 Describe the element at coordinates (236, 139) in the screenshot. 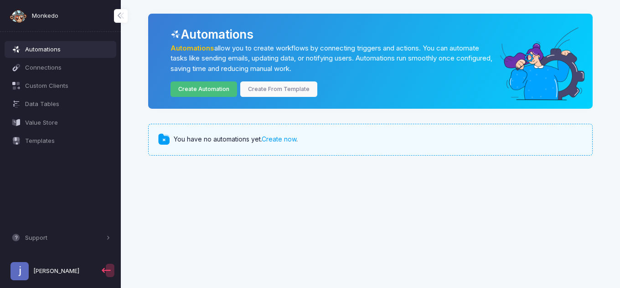

I see `span: You have no automations yet. .` at that location.